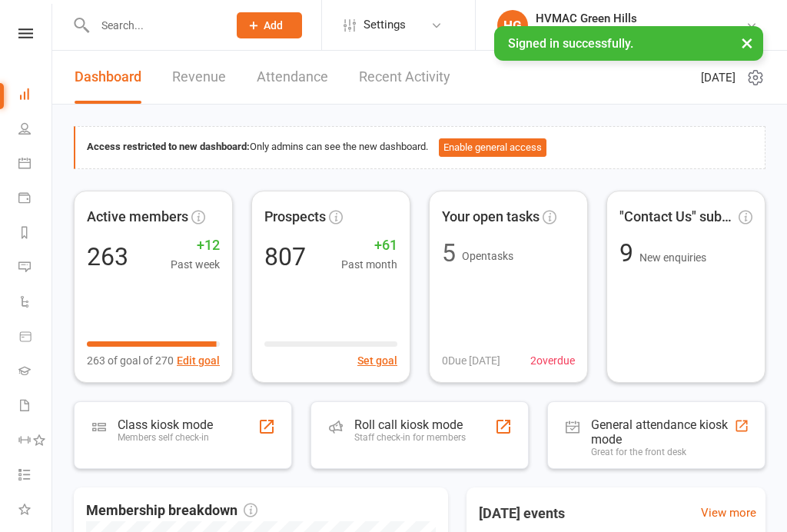 This screenshot has height=532, width=787. I want to click on span: +61, so click(369, 245).